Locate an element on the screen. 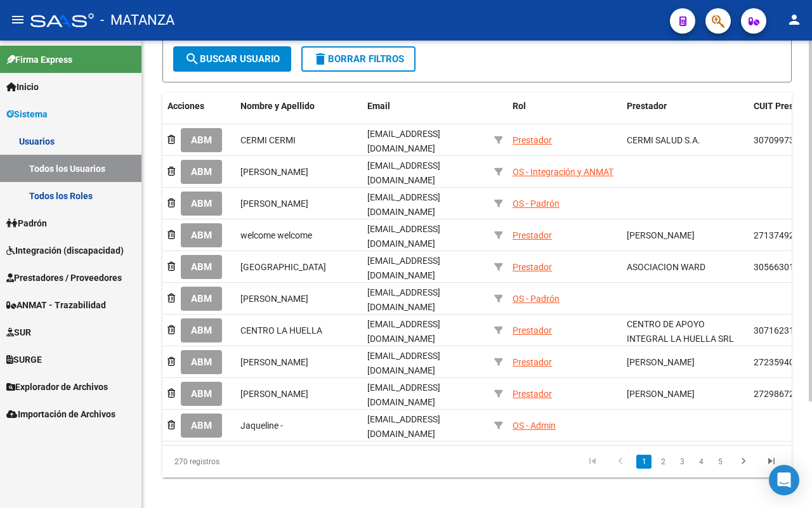 The image size is (812, 508). a: go to previous page is located at coordinates (620, 462).